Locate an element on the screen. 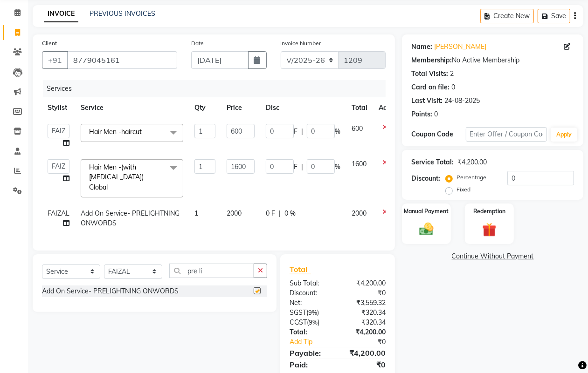 Image resolution: width=588 pixels, height=373 pixels. div: Last Visit: is located at coordinates (427, 101).